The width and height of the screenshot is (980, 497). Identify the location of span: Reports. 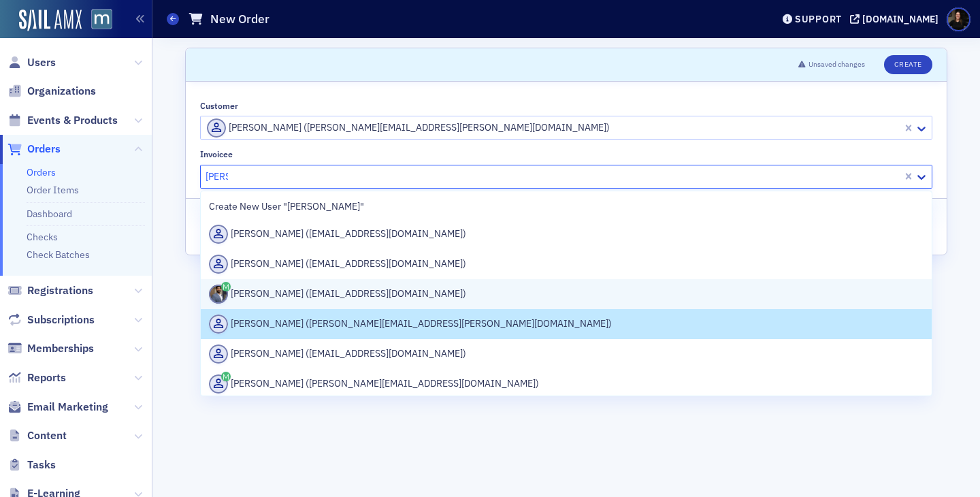
(47, 378).